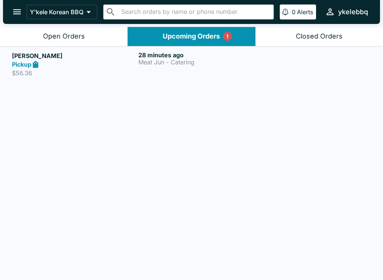 This screenshot has height=280, width=383. What do you see at coordinates (353, 12) in the screenshot?
I see `div: ykelebbq` at bounding box center [353, 12].